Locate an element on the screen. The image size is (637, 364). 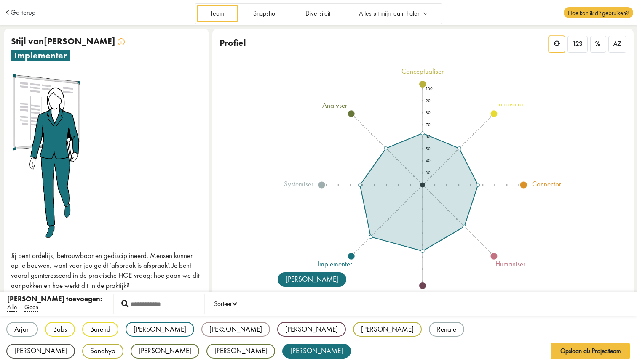
span: Alle is located at coordinates (12, 307).